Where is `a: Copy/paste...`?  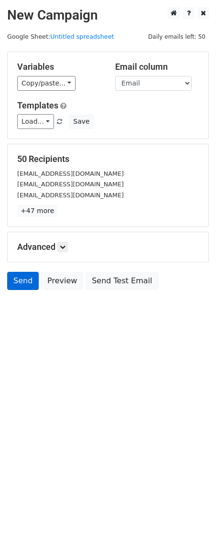
a: Copy/paste... is located at coordinates (46, 83).